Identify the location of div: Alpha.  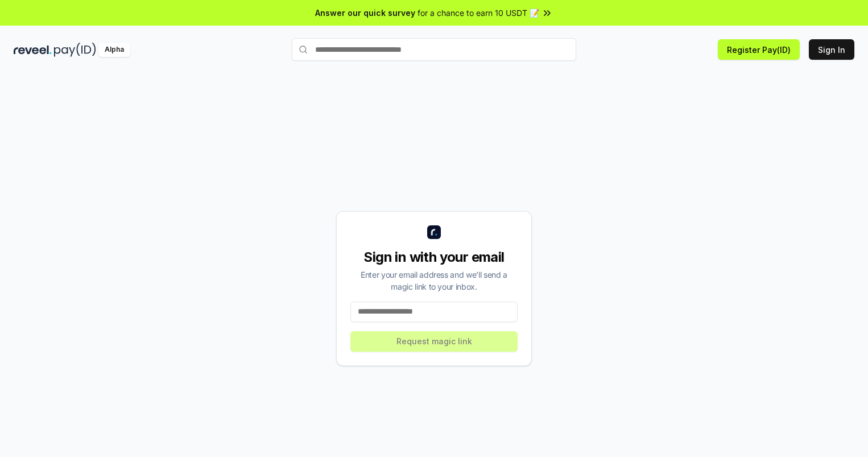
(114, 50).